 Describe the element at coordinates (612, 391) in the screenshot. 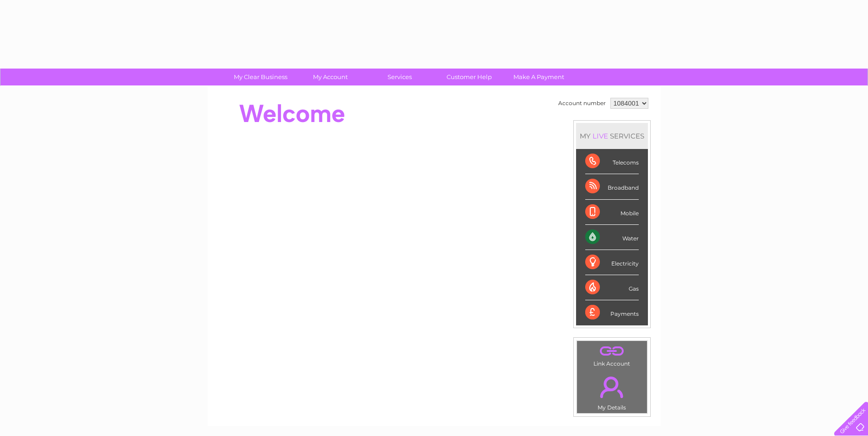

I see `td: My Details` at that location.